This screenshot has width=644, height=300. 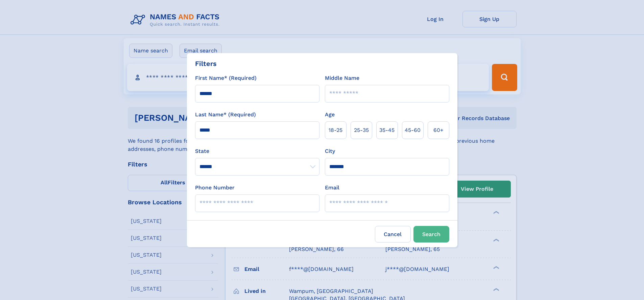 I want to click on label: Cancel, so click(x=393, y=234).